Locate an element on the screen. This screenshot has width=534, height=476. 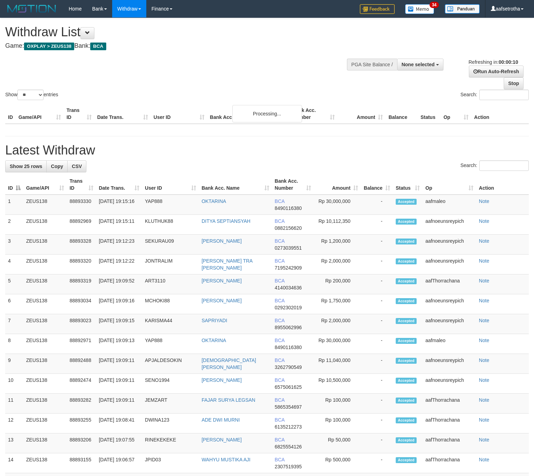
td: 88893155 is located at coordinates (82, 463).